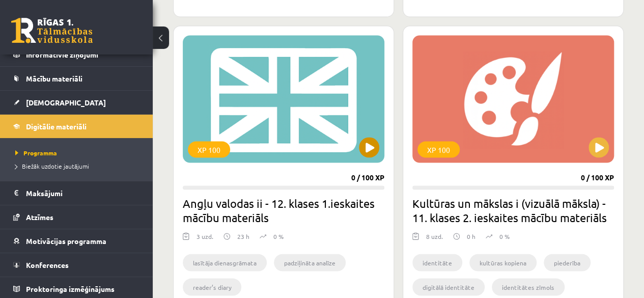 This screenshot has width=644, height=298. Describe the element at coordinates (205, 239) in the screenshot. I see `div: 3 uzd.` at that location.